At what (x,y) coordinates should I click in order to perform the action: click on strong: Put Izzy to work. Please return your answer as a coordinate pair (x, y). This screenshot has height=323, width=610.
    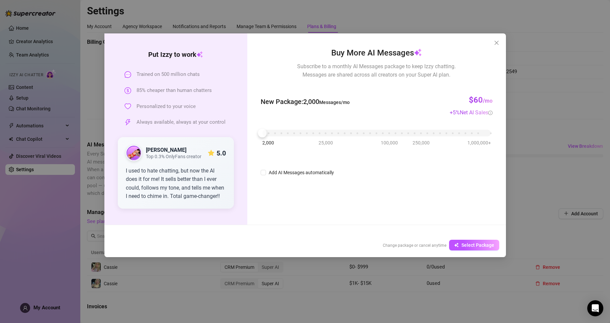
    Looking at the image, I should click on (176, 55).